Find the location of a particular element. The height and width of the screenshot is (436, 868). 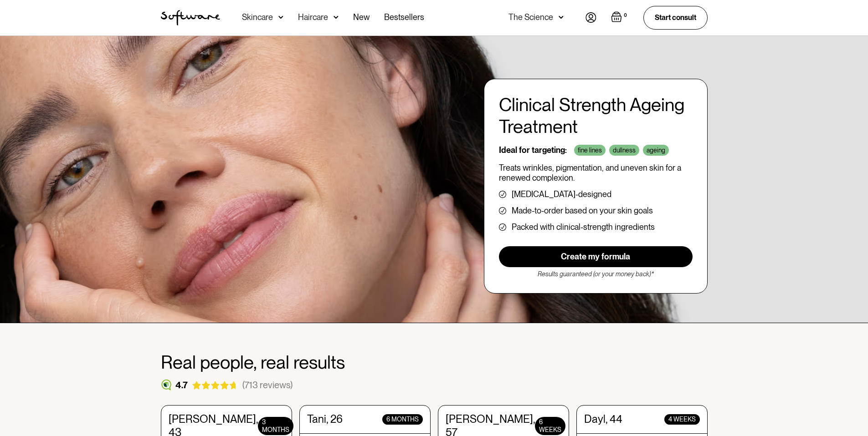

div: 0 is located at coordinates (625, 16).